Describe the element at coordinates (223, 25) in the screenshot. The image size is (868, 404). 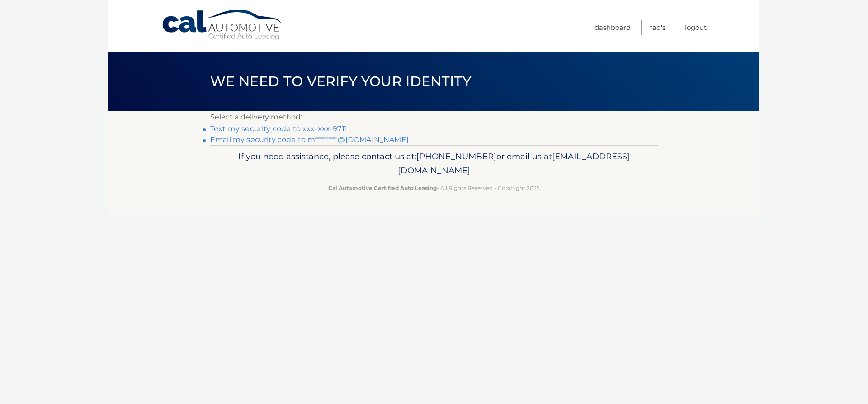
I see `a: Cal Automotive` at that location.